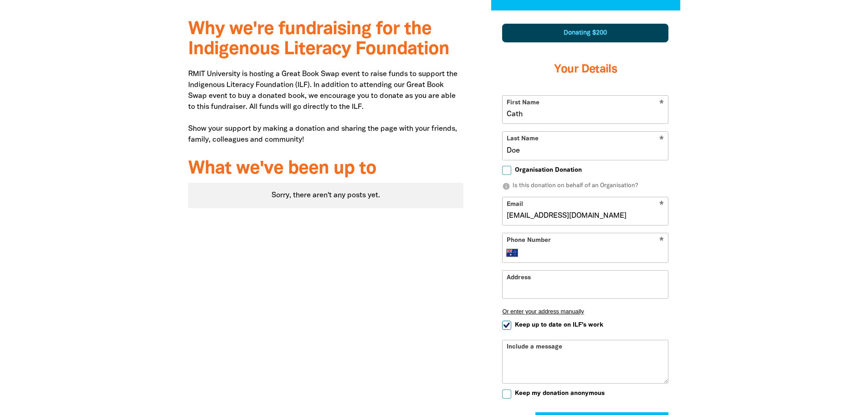 This screenshot has width=868, height=415. I want to click on input: Organisation Donation, so click(507, 171).